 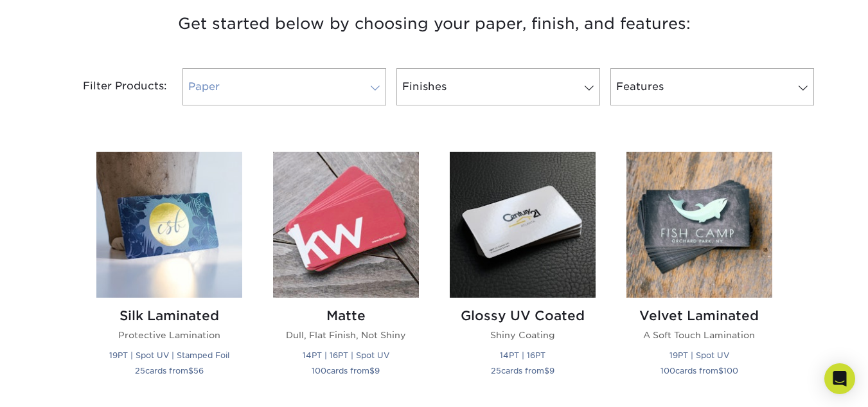 I want to click on h2: Glossy UV Coated, so click(x=522, y=316).